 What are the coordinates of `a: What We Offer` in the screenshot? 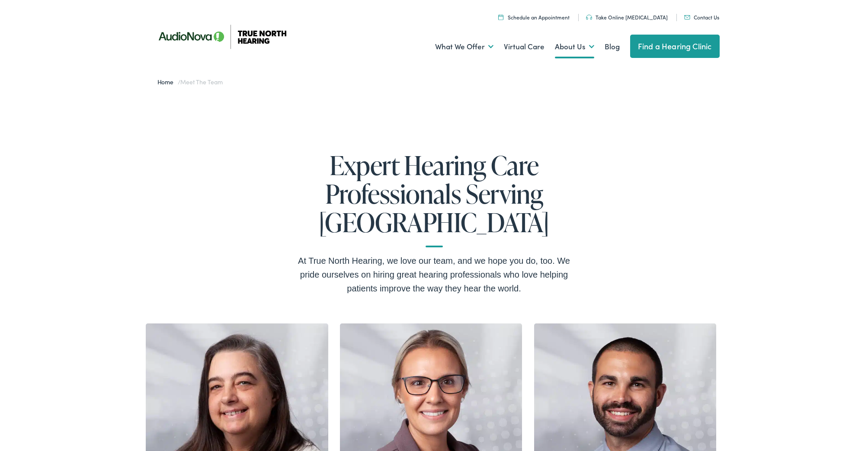 It's located at (464, 47).